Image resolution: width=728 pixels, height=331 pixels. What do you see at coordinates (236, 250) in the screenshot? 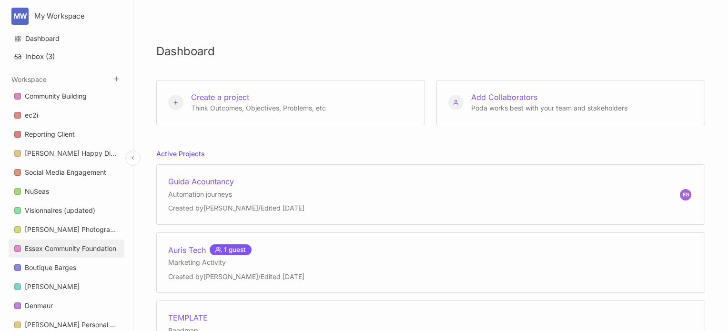
I see `div: Auris Tech` at bounding box center [236, 250].